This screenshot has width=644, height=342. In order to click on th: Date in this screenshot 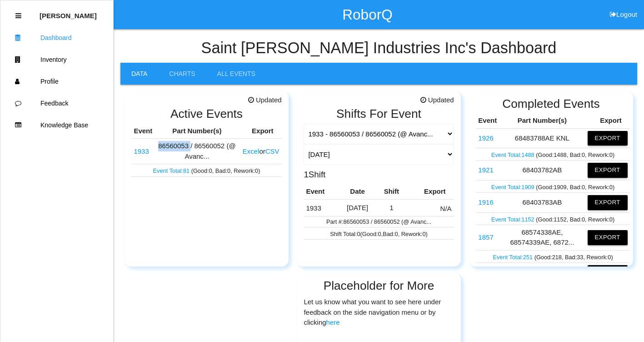, I will do `click(357, 192)`.